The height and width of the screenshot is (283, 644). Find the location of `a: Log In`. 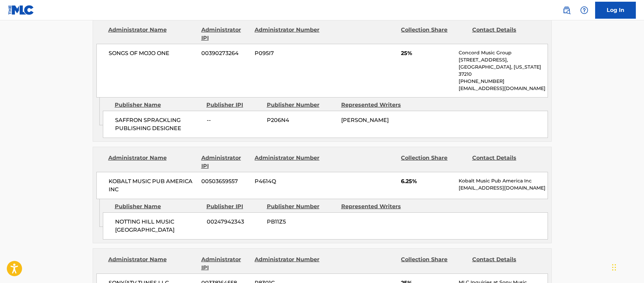

a: Log In is located at coordinates (616, 10).